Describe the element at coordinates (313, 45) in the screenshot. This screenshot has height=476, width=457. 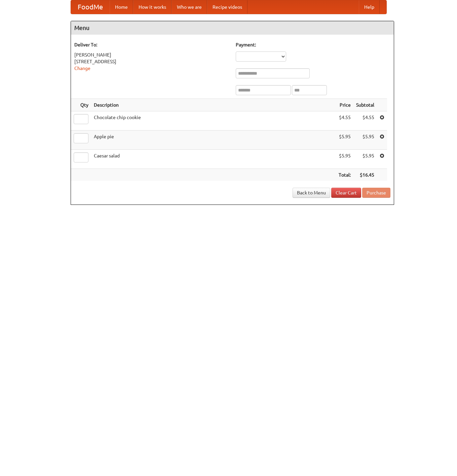
I see `h5: Payment:` at that location.